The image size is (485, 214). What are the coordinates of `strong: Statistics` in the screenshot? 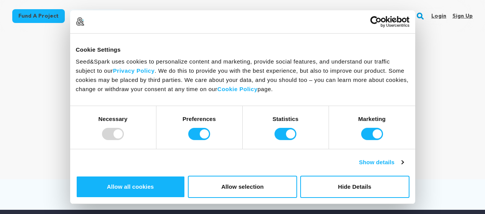 It's located at (286, 119).